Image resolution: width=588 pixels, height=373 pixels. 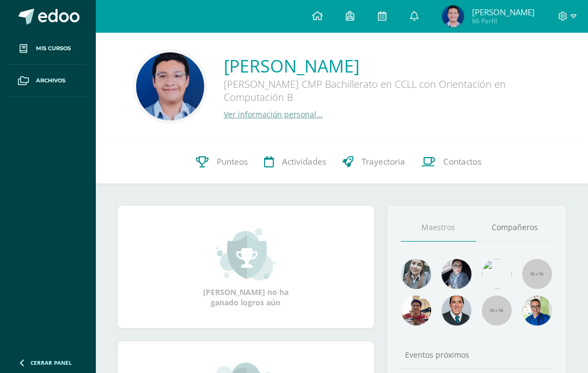 What do you see at coordinates (515, 228) in the screenshot?
I see `a: Compañeros` at bounding box center [515, 228].